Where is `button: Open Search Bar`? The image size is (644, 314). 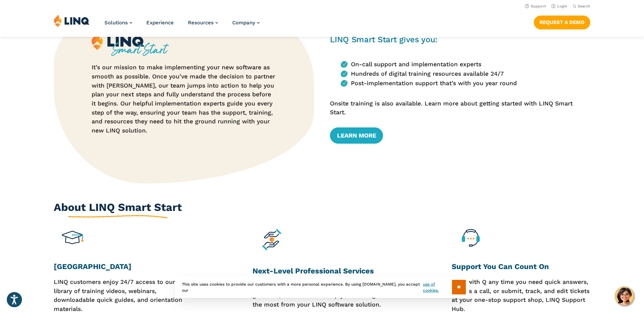
button: Open Search Bar is located at coordinates (581, 6).